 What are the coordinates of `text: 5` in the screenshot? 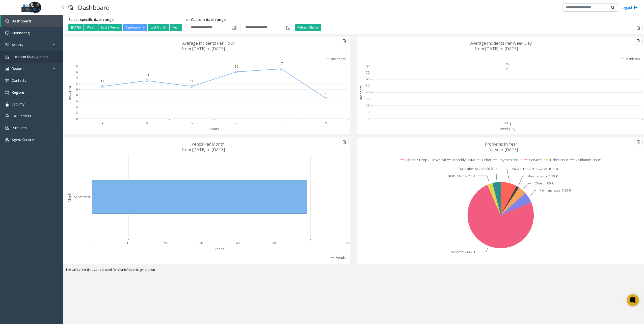 It's located at (147, 123).